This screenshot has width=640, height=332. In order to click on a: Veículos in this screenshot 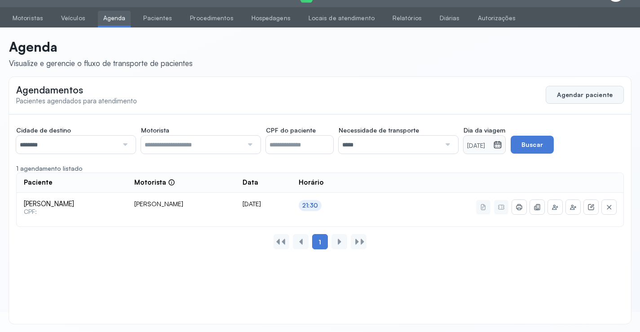, I will do `click(73, 18)`.